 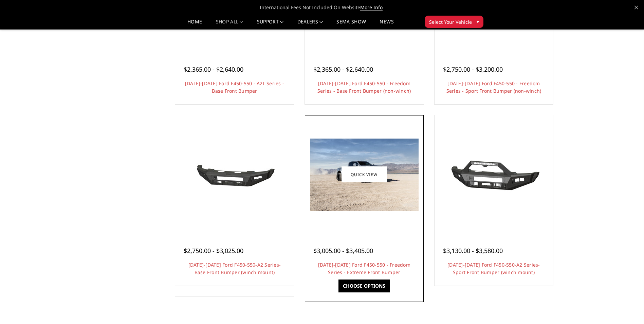 I want to click on a: shop all, so click(x=230, y=24).